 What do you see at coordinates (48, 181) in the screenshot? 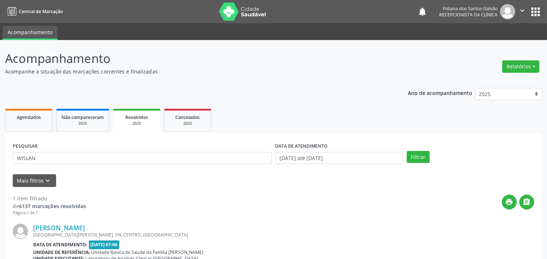
I see `i: keyboard_arrow_down` at bounding box center [48, 181].